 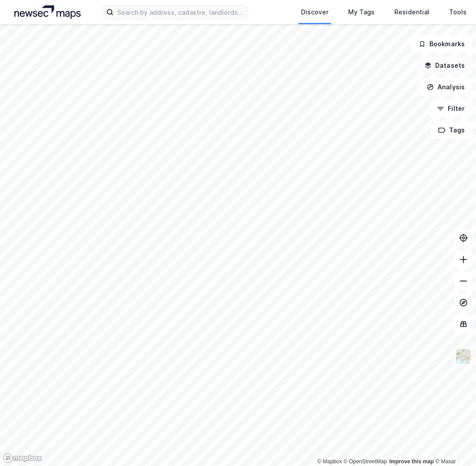 I want to click on div: My Tags, so click(x=362, y=12).